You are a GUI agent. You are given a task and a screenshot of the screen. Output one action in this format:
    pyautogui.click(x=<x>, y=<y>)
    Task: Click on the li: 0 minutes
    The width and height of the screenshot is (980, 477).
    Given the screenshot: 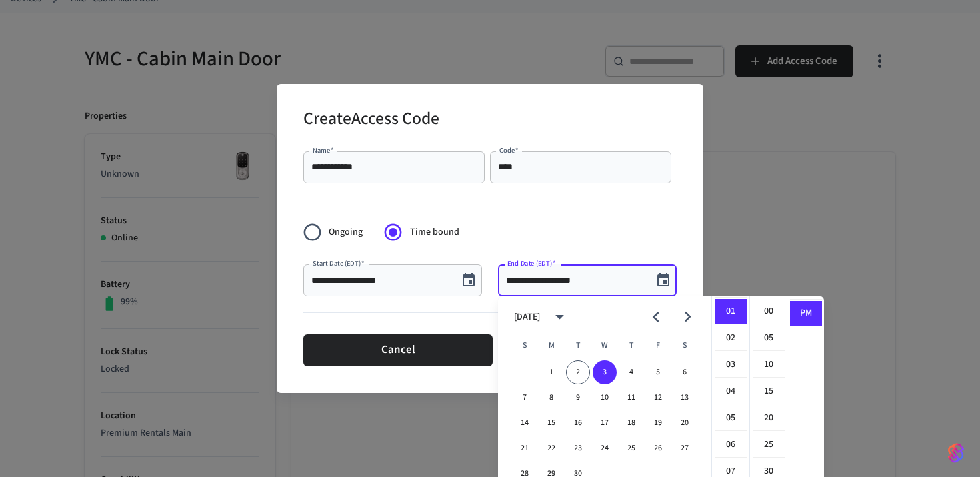 What is the action you would take?
    pyautogui.click(x=769, y=312)
    